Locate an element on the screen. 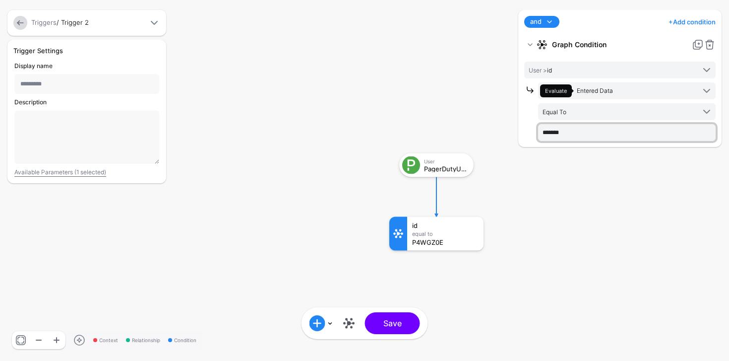 This screenshot has height=361, width=729. span: id is located at coordinates (540, 70).